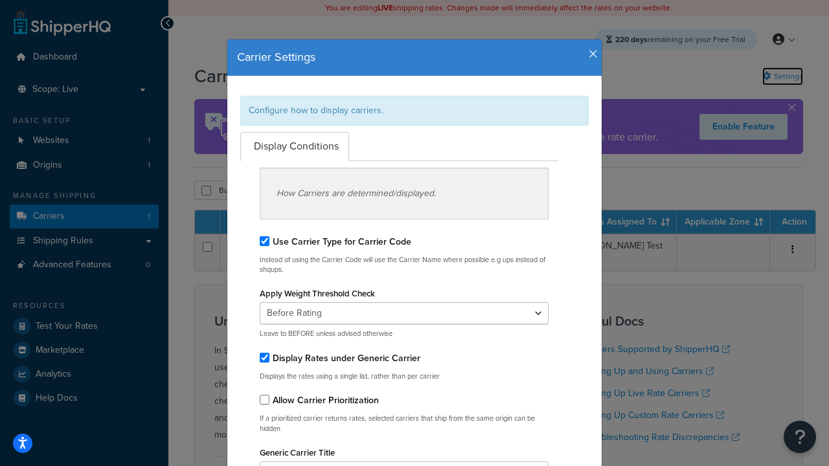 Image resolution: width=829 pixels, height=466 pixels. What do you see at coordinates (295, 146) in the screenshot?
I see `a: Display Conditions` at bounding box center [295, 146].